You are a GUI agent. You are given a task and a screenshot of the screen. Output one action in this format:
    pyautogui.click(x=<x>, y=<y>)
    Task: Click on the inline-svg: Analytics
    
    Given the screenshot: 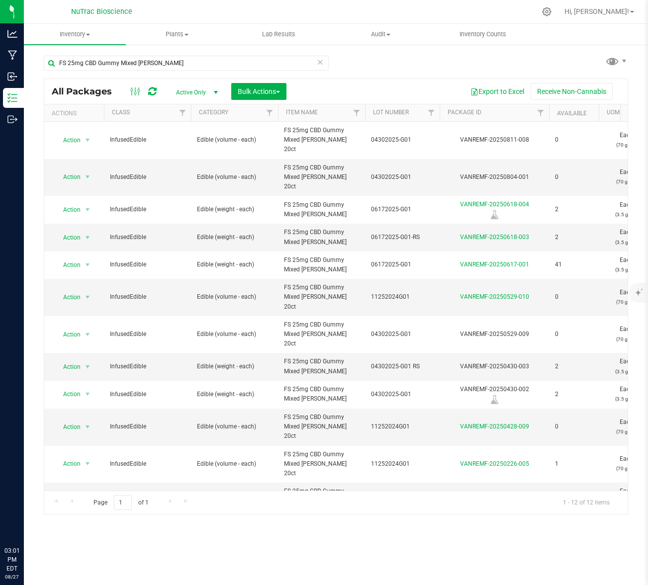 What is the action you would take?
    pyautogui.click(x=12, y=34)
    